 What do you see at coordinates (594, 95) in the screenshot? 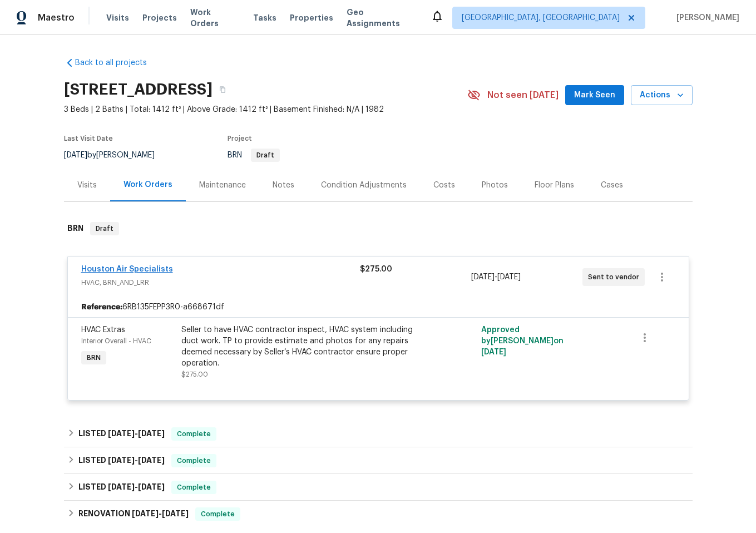
I see `button: Mark Seen` at bounding box center [594, 95].